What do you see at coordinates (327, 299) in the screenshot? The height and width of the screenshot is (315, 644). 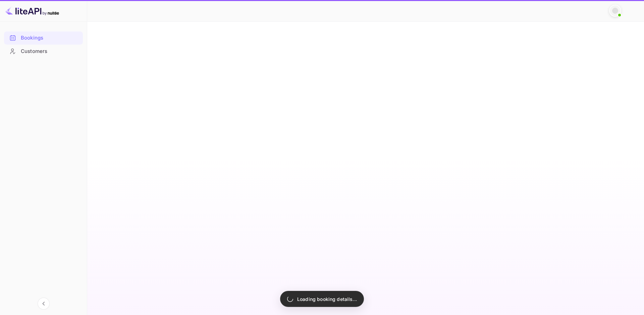 I see `p: Loading booking details...` at bounding box center [327, 299].